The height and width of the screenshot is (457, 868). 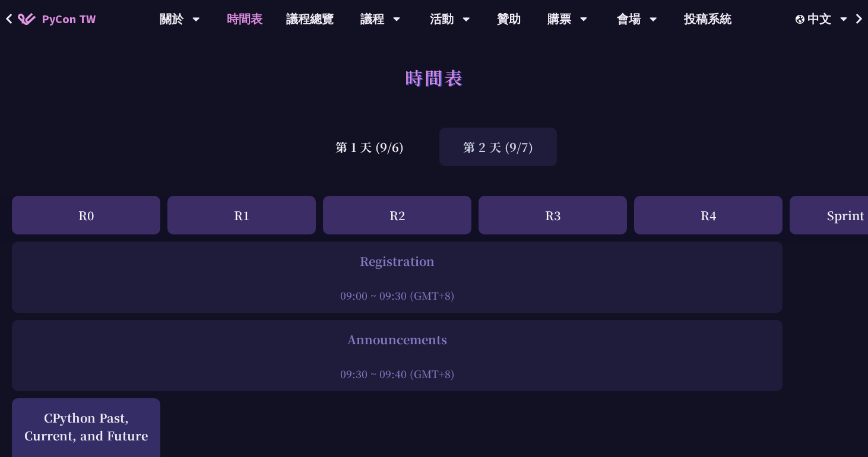 What do you see at coordinates (27, 19) in the screenshot?
I see `img: Home icon of PyCon TW 2025` at bounding box center [27, 19].